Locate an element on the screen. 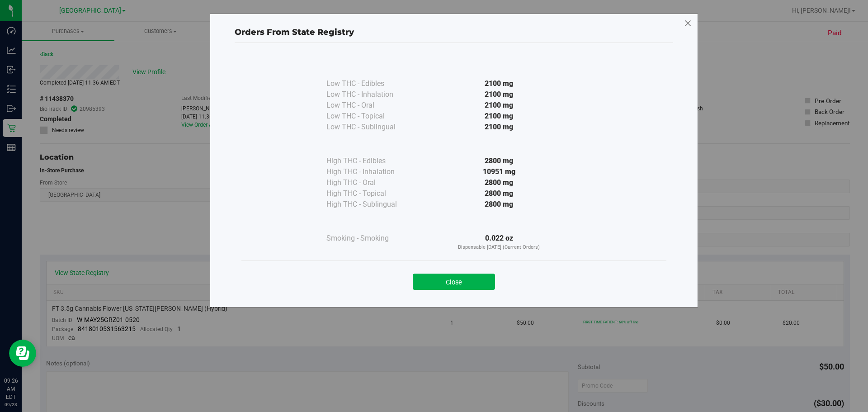 This screenshot has width=868, height=412. div: Low THC - Topical is located at coordinates (371, 116).